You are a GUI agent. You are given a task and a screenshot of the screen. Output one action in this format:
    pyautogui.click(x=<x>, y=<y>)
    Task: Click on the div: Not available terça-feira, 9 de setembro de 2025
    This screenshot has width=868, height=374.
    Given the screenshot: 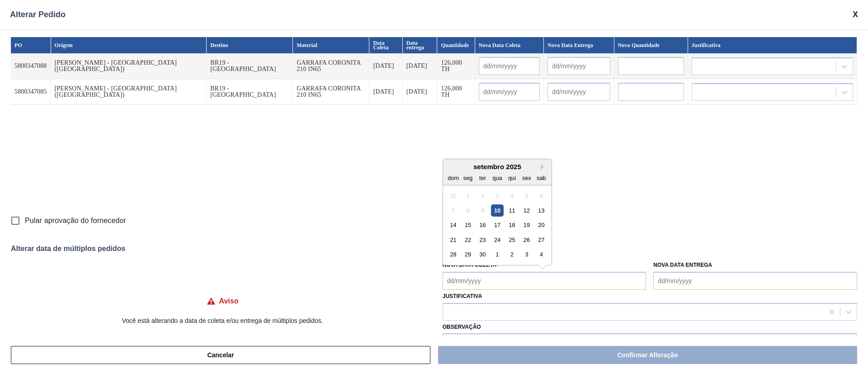 What is the action you would take?
    pyautogui.click(x=483, y=210)
    